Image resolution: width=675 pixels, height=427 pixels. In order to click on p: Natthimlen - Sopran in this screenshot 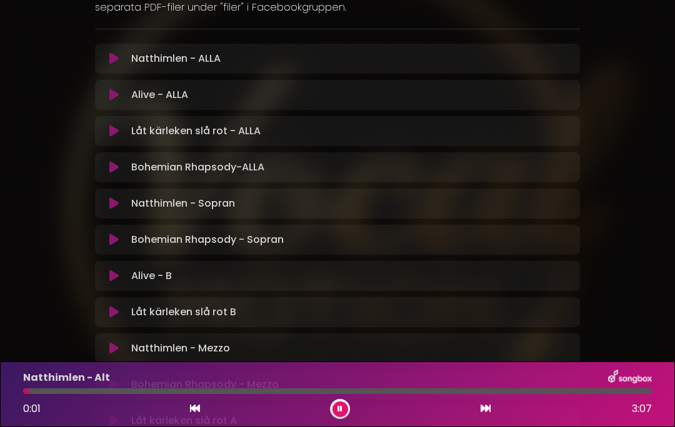, I will do `click(183, 204)`.